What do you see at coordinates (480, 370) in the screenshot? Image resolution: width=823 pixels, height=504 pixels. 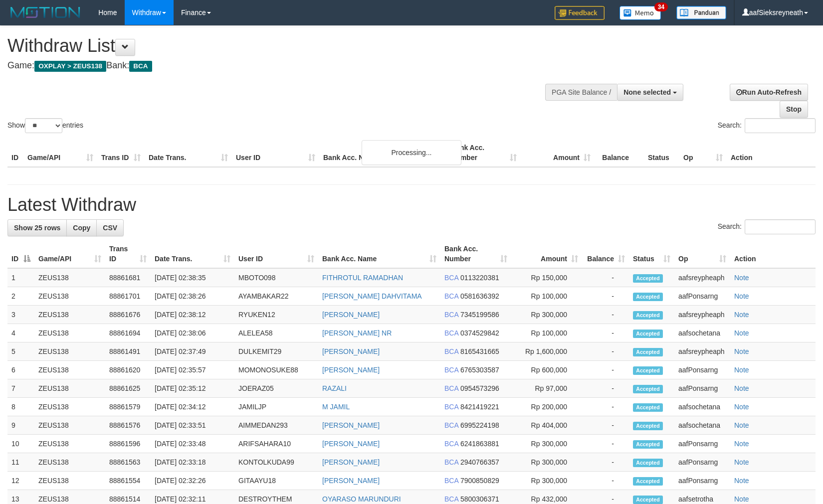 I see `span: Copy 6765303587 to clipboard` at bounding box center [480, 370].